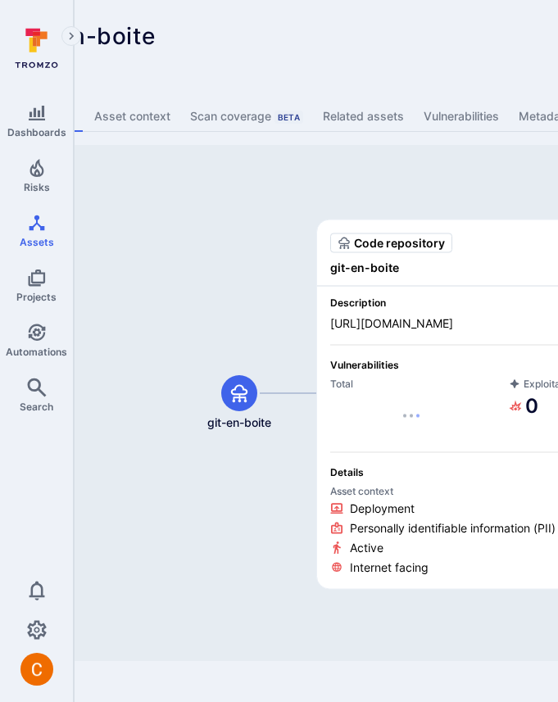  I want to click on span: Deployment, so click(382, 508).